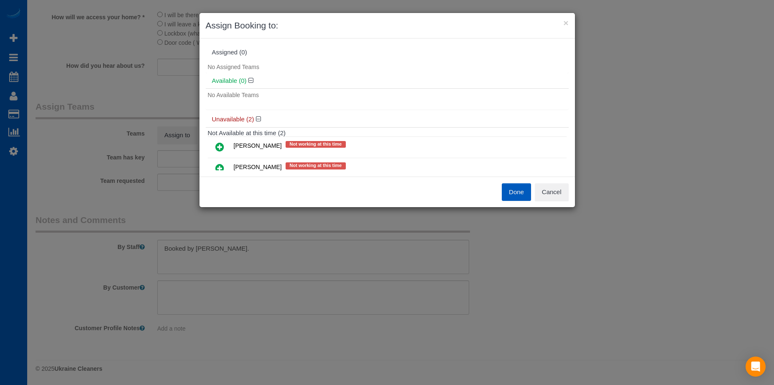 This screenshot has width=774, height=385. I want to click on div: Open Intercom Messenger, so click(755, 366).